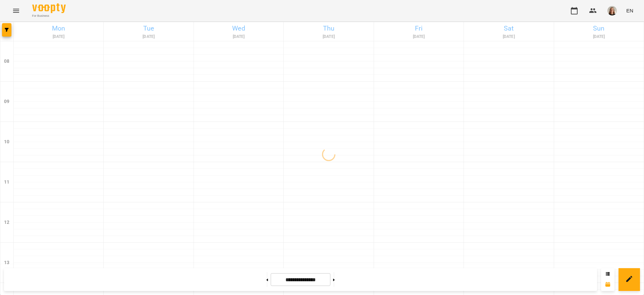  What do you see at coordinates (629, 10) in the screenshot?
I see `button: EN` at bounding box center [629, 10].